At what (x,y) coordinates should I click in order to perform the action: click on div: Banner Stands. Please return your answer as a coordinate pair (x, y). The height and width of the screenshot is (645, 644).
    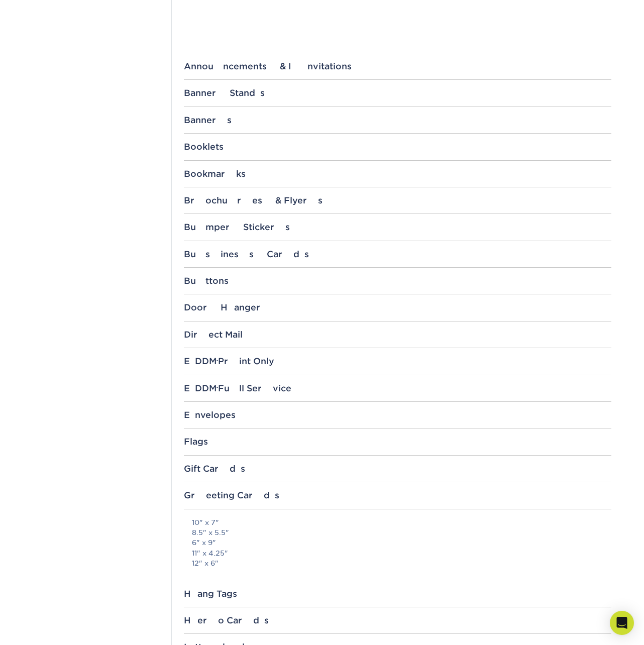
    Looking at the image, I should click on (398, 93).